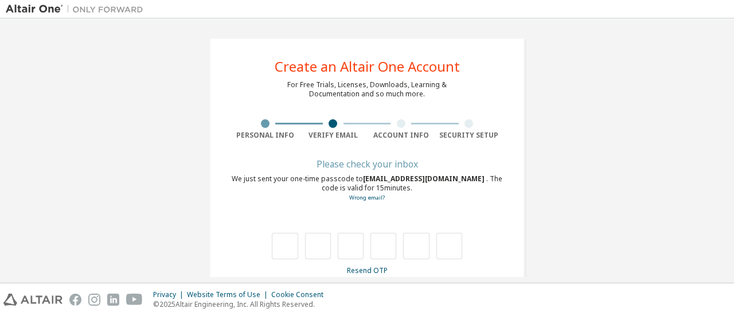  Describe the element at coordinates (242, 304) in the screenshot. I see `p: © 2025 Altair Engineering, Inc. All Rights Reserved.` at that location.